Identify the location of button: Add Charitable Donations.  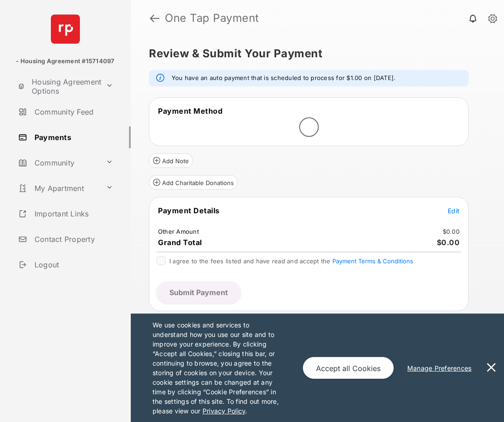
(193, 183).